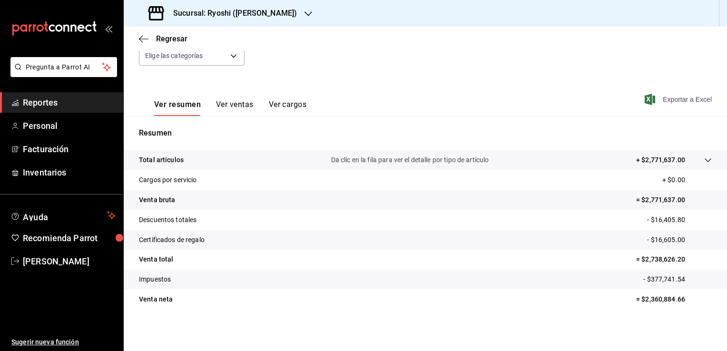  I want to click on p: Cargos por servicio, so click(168, 180).